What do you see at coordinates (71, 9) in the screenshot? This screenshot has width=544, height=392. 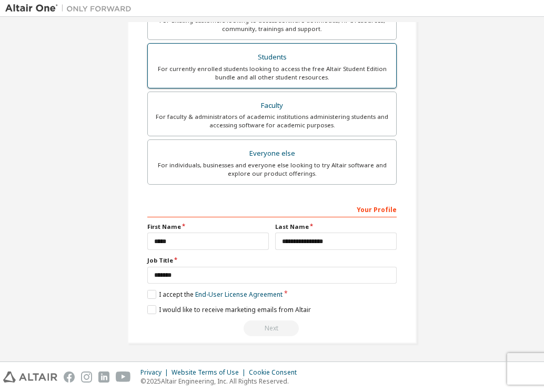 I see `img: Altair One` at bounding box center [71, 9].